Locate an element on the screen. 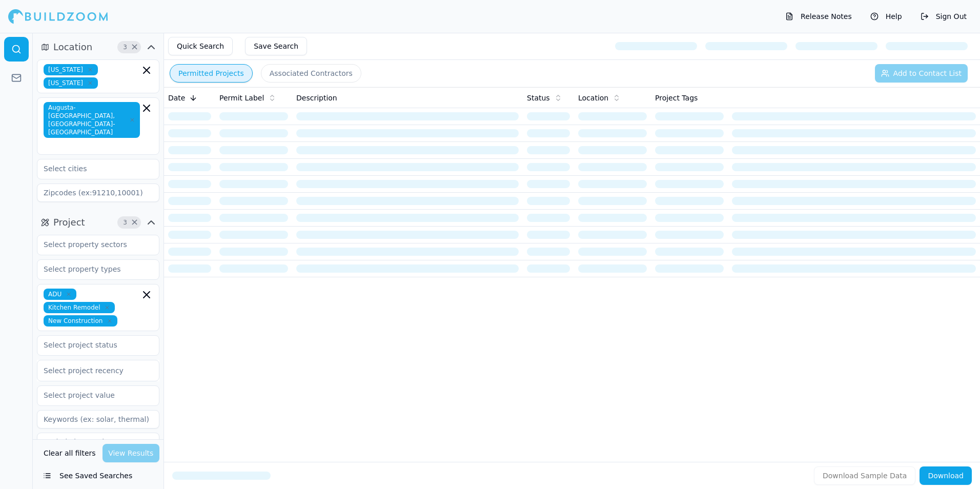  button: Project3Clear Project filters is located at coordinates (98, 222).